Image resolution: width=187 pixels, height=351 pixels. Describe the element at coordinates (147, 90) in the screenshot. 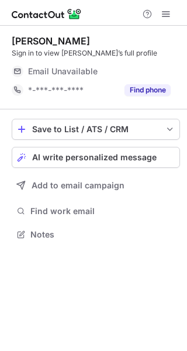

I see `button: Reveal Button` at that location.